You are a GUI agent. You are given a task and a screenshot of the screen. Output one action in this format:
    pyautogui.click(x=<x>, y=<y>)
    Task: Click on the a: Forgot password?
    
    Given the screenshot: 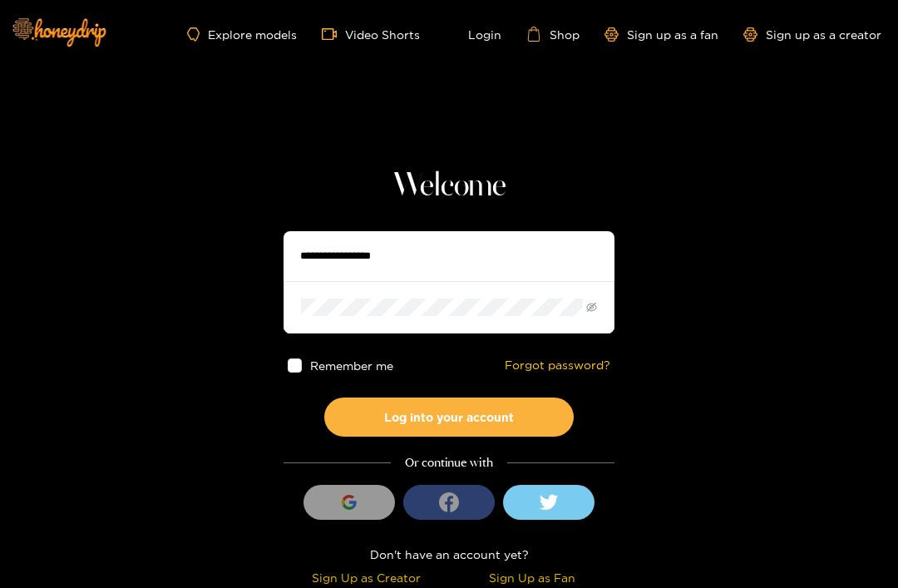 What is the action you would take?
    pyautogui.click(x=557, y=365)
    